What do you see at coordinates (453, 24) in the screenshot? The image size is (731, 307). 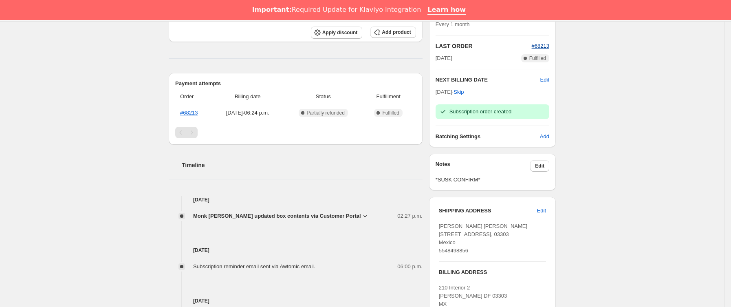 I see `span: Every 1 month` at bounding box center [453, 24].